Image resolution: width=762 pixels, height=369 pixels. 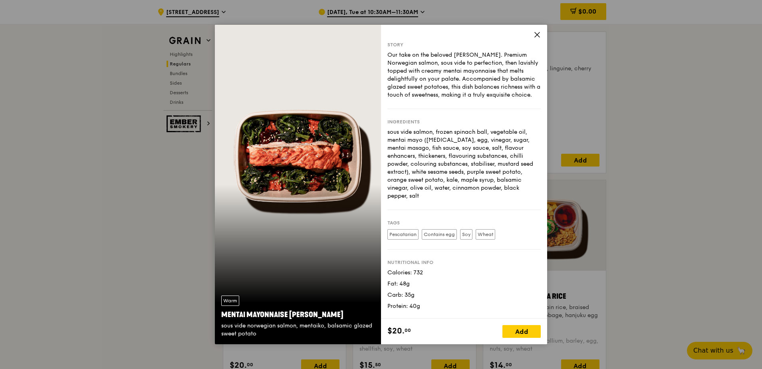 I want to click on label: Soy, so click(x=466, y=235).